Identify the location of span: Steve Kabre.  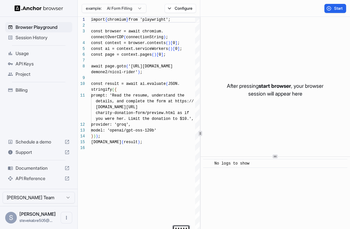
(38, 214).